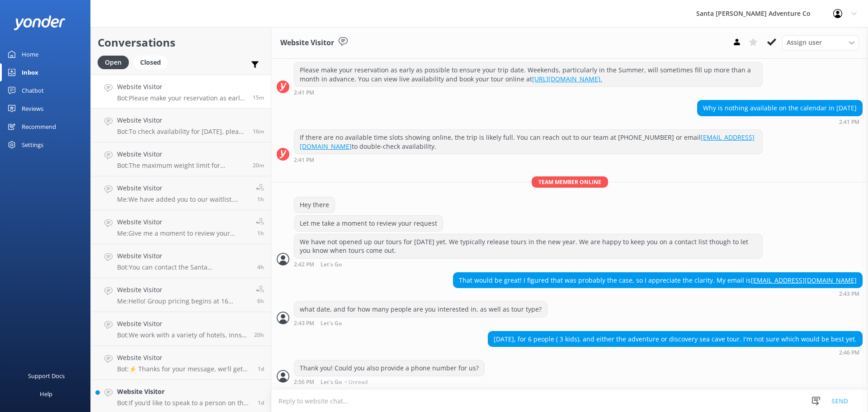  What do you see at coordinates (181, 159) in the screenshot?
I see `a: Website VisitorBot:The maximum weight limit for kayaking is 450lbs. Guests weighing between 230-4...` at bounding box center [181, 159].